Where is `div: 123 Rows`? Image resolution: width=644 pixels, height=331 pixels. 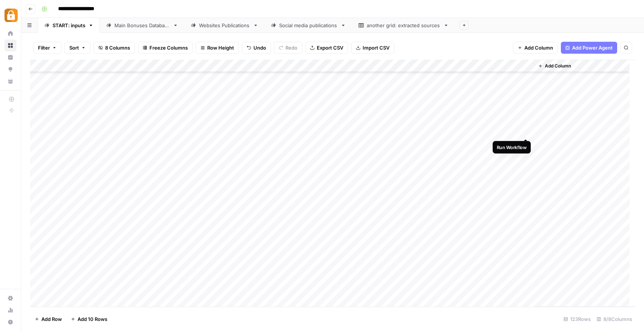 div: 123 Rows is located at coordinates (577, 318).